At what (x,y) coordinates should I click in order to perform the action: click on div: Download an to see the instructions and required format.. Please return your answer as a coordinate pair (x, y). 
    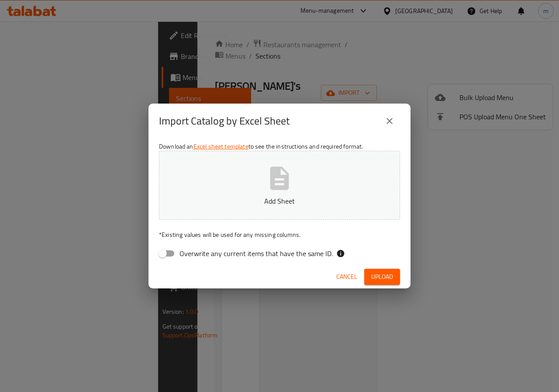
    Looking at the image, I should click on (280, 202).